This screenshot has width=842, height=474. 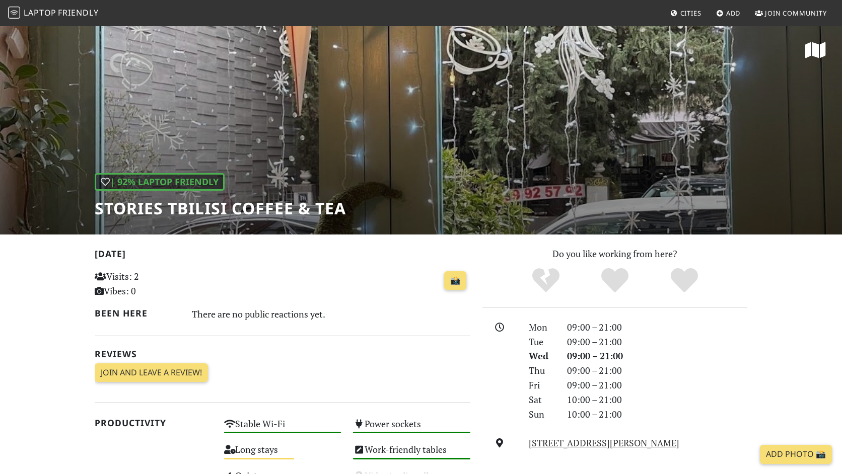 I want to click on p: Visits: 2 Vibes: 0, so click(x=153, y=284).